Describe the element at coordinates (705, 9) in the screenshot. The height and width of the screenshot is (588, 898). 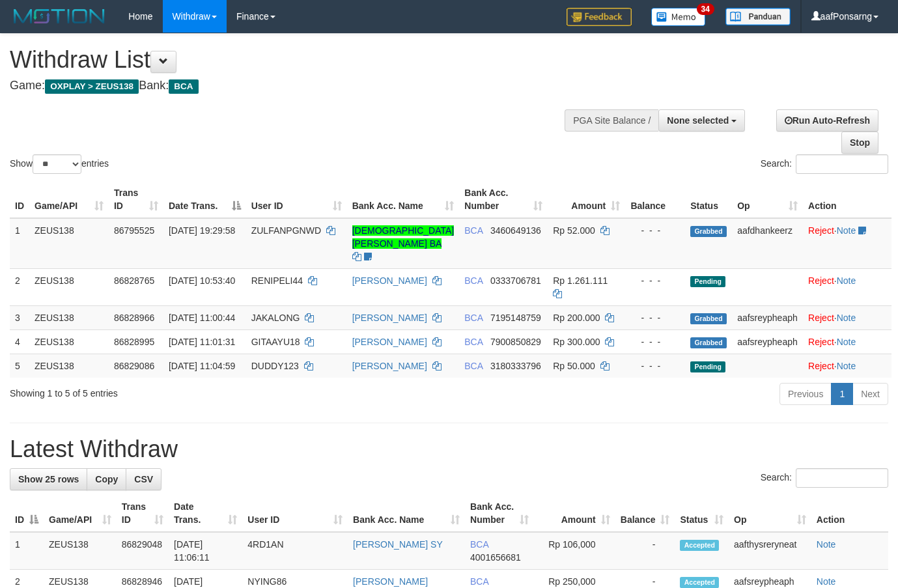
I see `span: 34` at that location.